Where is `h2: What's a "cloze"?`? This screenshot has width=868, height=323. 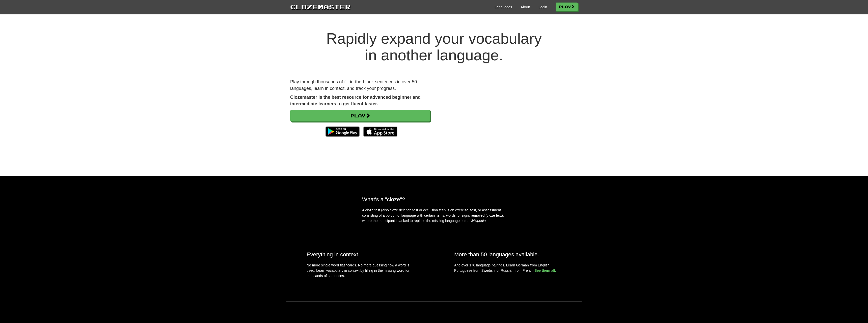 h2: What's a "cloze"? is located at coordinates (434, 199).